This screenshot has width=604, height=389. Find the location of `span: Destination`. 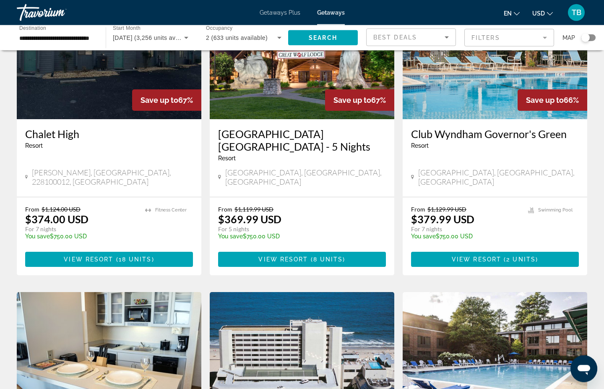

span: Destination is located at coordinates (33, 28).